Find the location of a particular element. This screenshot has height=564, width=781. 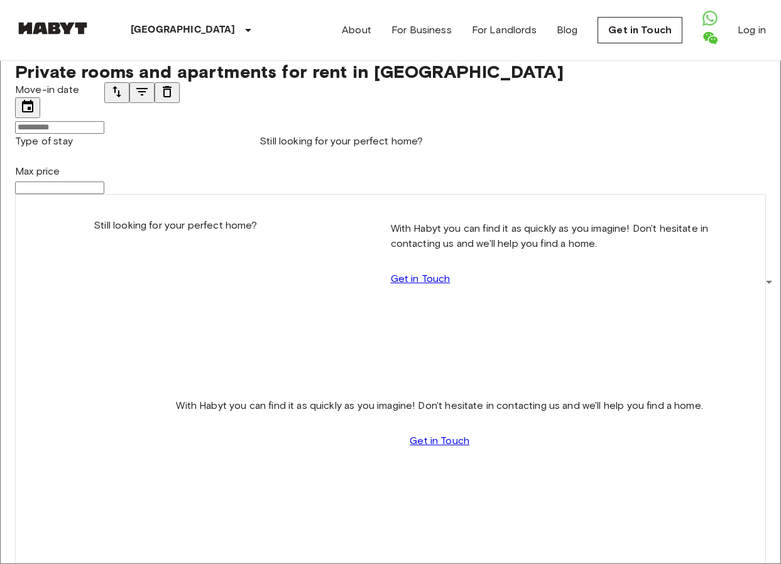

a: Blog is located at coordinates (567, 30).